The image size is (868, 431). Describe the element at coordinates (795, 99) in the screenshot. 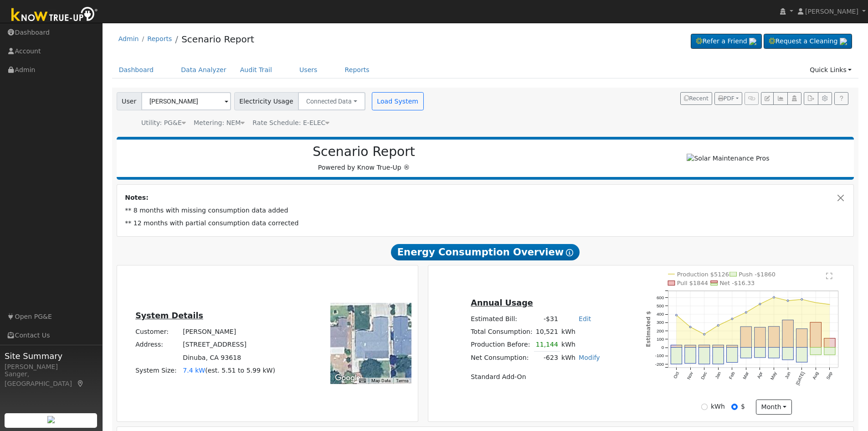

I see `button: Login As` at that location.